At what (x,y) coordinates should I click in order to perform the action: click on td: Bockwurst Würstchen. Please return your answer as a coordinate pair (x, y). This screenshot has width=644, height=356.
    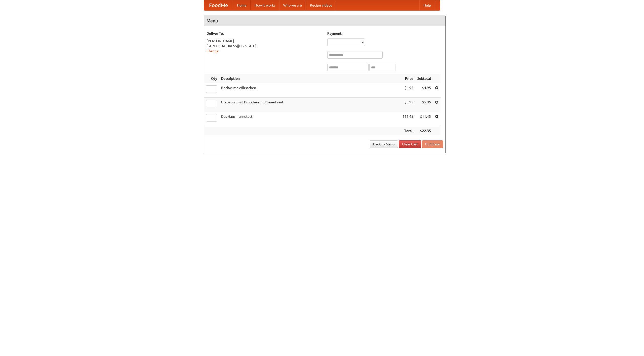
    Looking at the image, I should click on (310, 90).